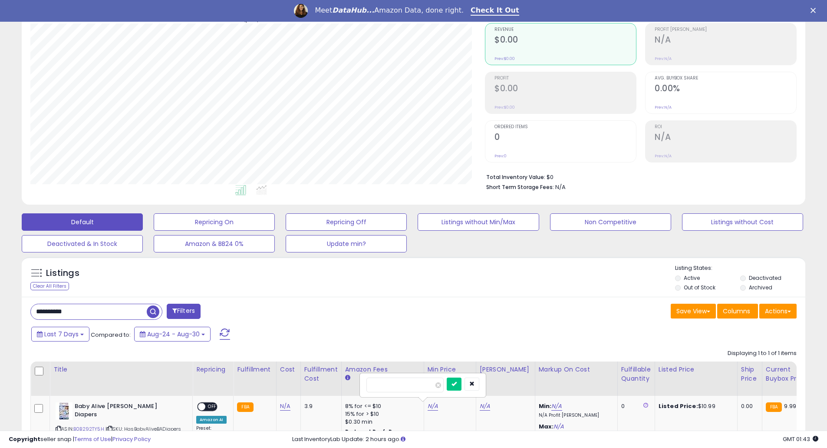  What do you see at coordinates (373, 431) in the screenshot?
I see `b: Reduced Prof. Rng.` at bounding box center [373, 431].